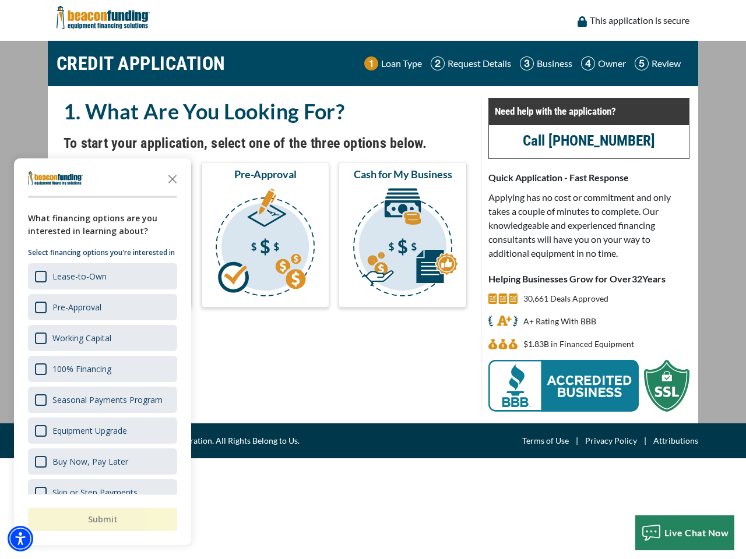 The image size is (746, 559). Describe the element at coordinates (103, 520) in the screenshot. I see `button: Submit` at that location.